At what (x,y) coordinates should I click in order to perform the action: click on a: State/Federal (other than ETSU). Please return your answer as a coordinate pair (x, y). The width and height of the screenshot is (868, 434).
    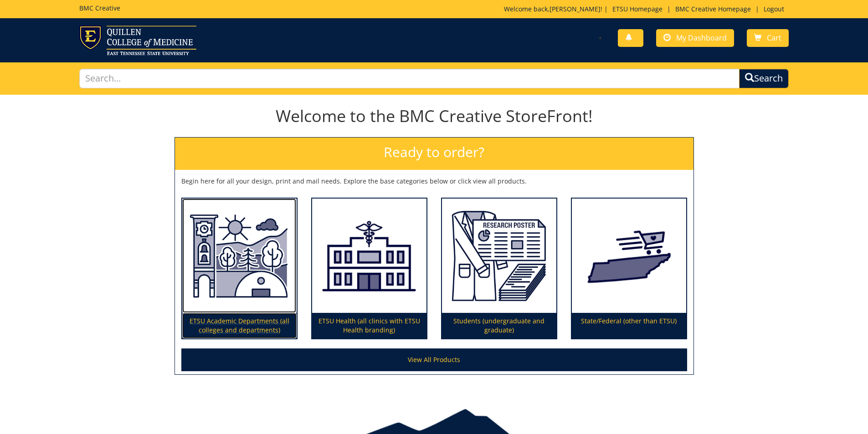
    Looking at the image, I should click on (629, 269).